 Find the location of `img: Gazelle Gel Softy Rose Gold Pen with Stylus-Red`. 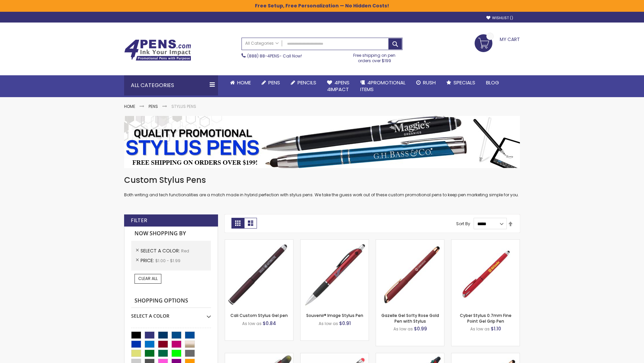

img: Gazelle Gel Softy Rose Gold Pen with Stylus-Red is located at coordinates (410, 274).